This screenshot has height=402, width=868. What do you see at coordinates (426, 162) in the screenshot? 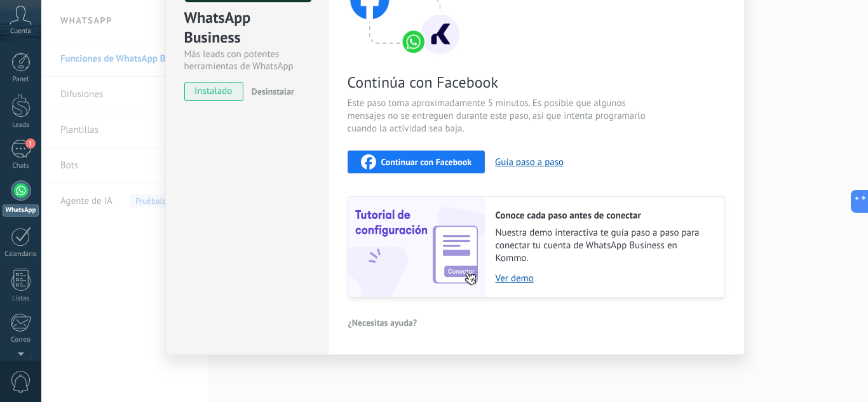
I see `span: Continuar con Facebook` at bounding box center [426, 162].